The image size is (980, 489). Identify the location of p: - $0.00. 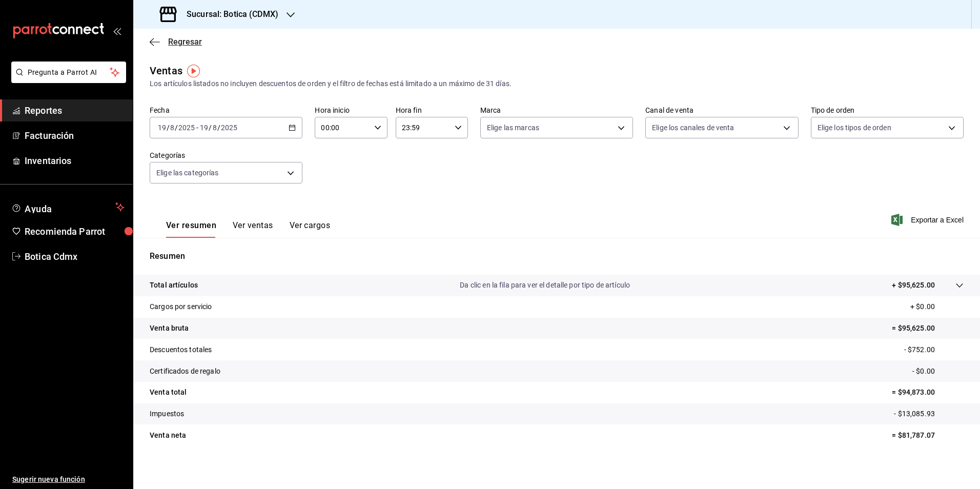
(937, 371).